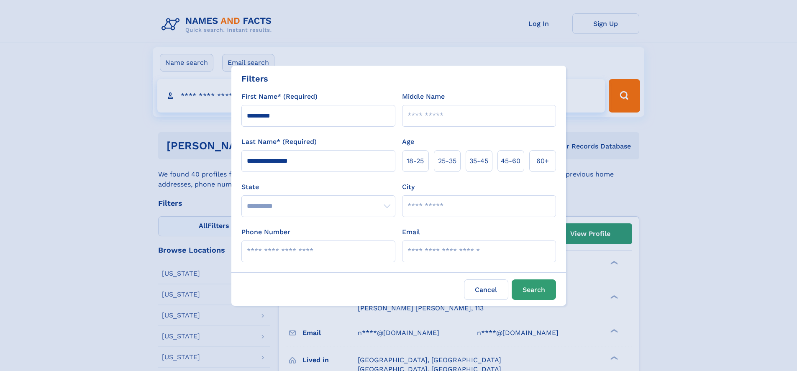 The image size is (797, 371). What do you see at coordinates (510, 161) in the screenshot?
I see `span: 45‑60` at bounding box center [510, 161].